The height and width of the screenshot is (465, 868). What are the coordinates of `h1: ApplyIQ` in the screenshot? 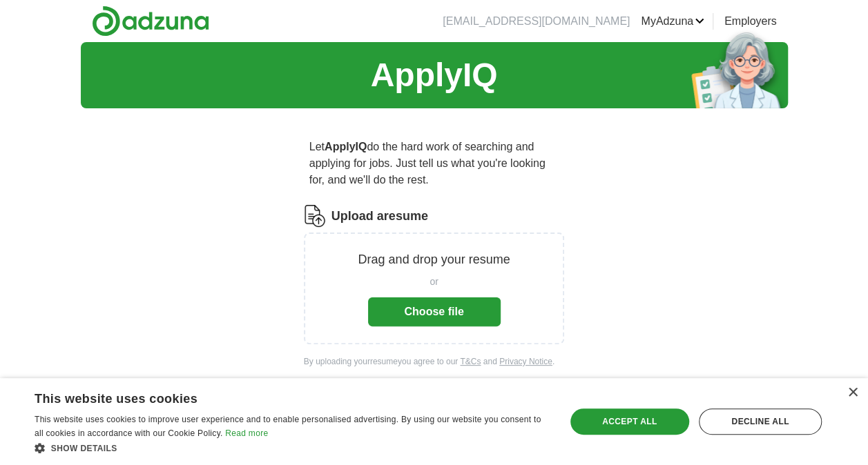 It's located at (434, 75).